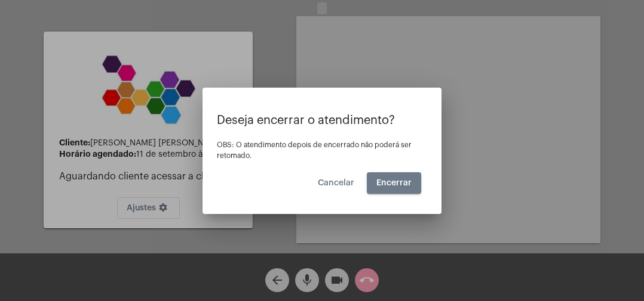  What do you see at coordinates (336, 183) in the screenshot?
I see `span: Cancelar` at bounding box center [336, 183].